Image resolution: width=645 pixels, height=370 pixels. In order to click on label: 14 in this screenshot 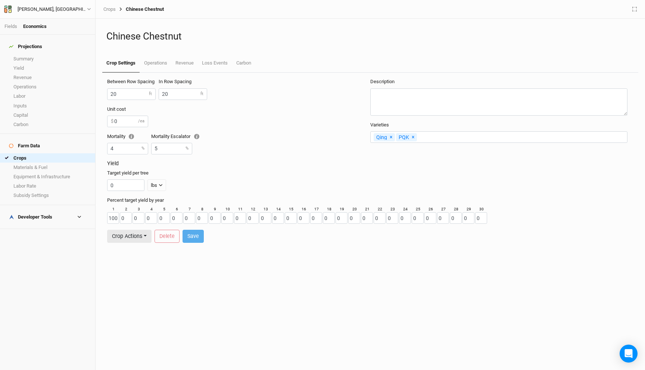, I will do `click(279, 209)`.